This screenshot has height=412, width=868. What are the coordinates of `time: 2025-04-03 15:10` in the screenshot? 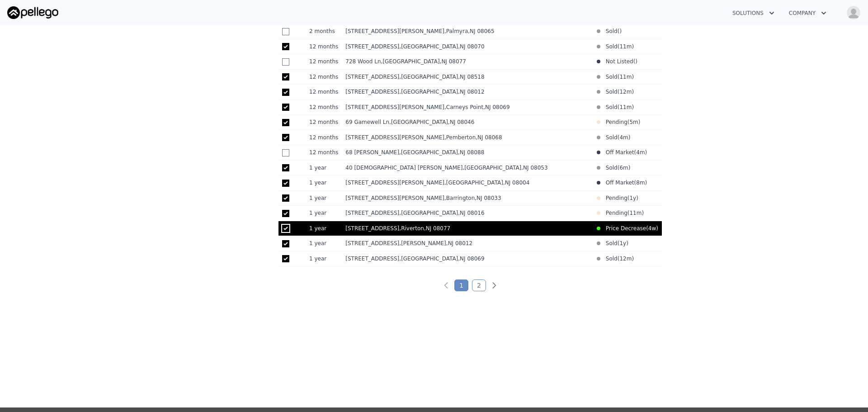 It's located at (623, 167).